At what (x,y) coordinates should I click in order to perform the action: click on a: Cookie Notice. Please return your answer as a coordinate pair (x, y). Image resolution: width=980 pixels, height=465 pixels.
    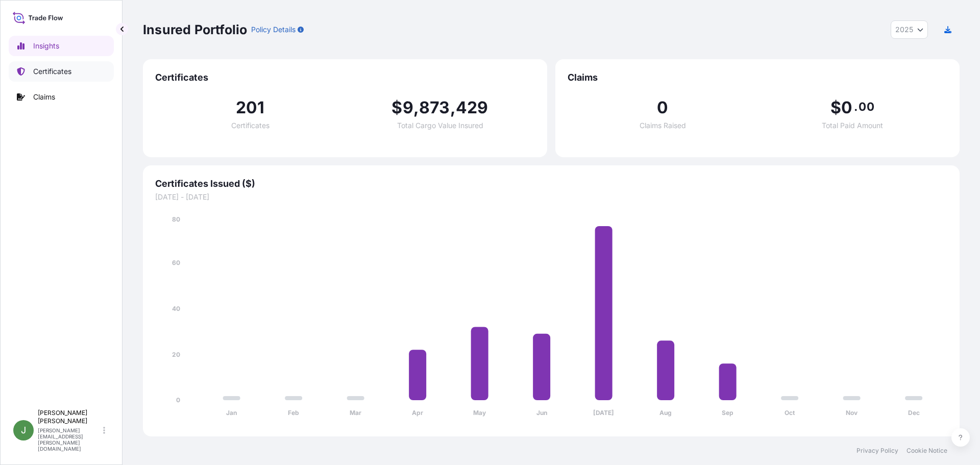
    Looking at the image, I should click on (927, 451).